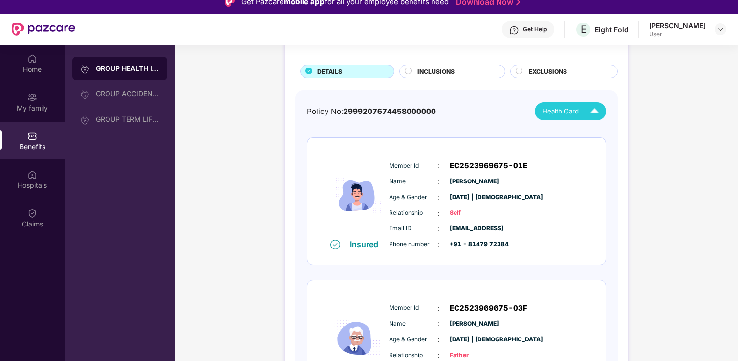 Image resolution: width=738 pixels, height=361 pixels. What do you see at coordinates (560, 111) in the screenshot?
I see `span: Health Card` at bounding box center [560, 111].